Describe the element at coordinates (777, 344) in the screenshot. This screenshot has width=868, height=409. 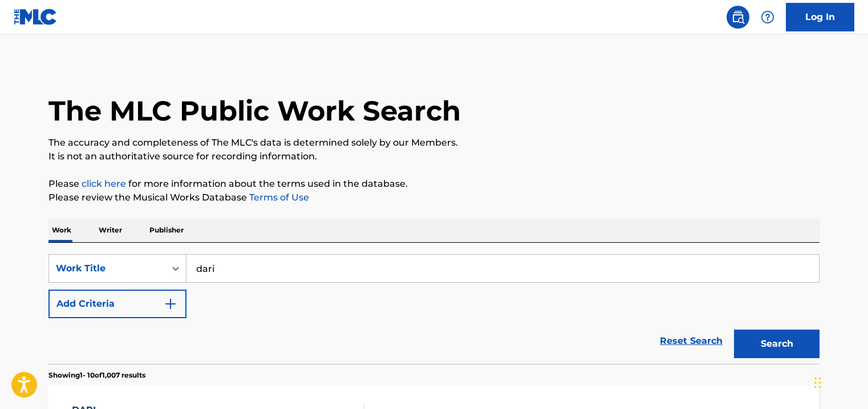
I see `button: Search` at that location.